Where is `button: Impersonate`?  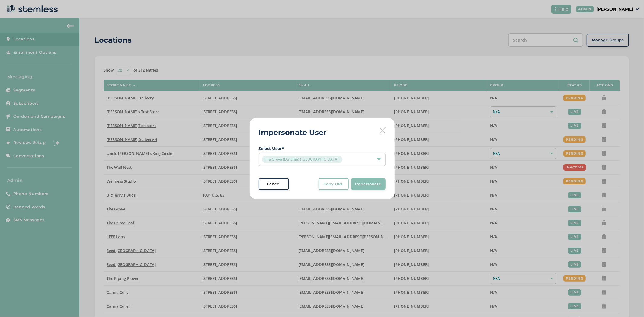
button: Impersonate is located at coordinates (369, 184).